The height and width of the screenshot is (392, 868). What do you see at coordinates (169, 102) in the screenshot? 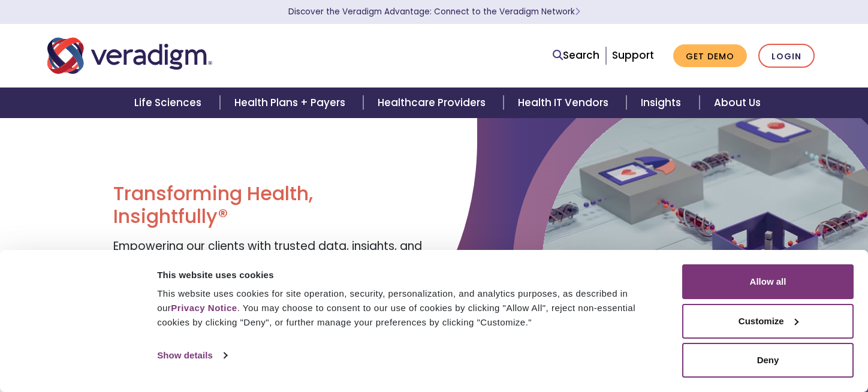
I see `a: Life Sciences` at bounding box center [169, 102].